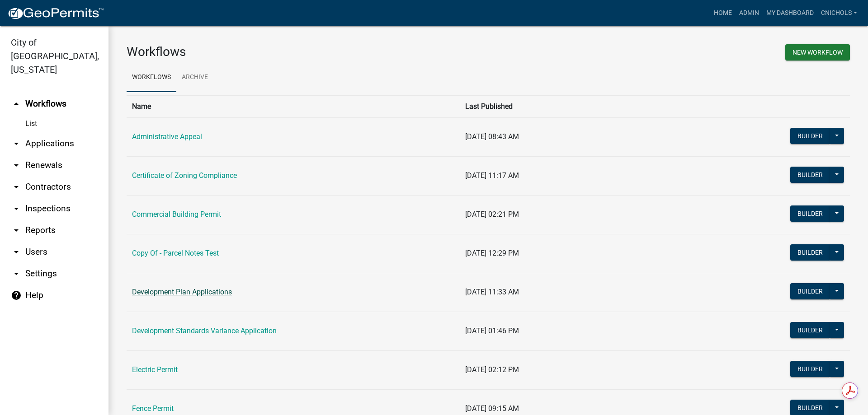  I want to click on a: Development Standards Variance Application, so click(205, 331).